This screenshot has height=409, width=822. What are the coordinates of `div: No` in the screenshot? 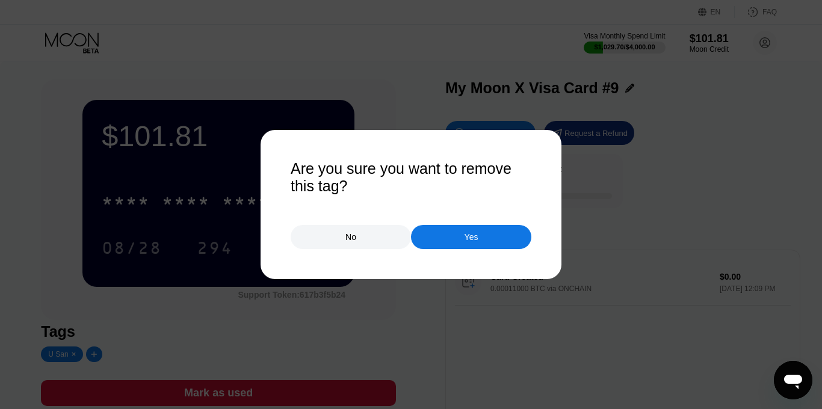 It's located at (351, 237).